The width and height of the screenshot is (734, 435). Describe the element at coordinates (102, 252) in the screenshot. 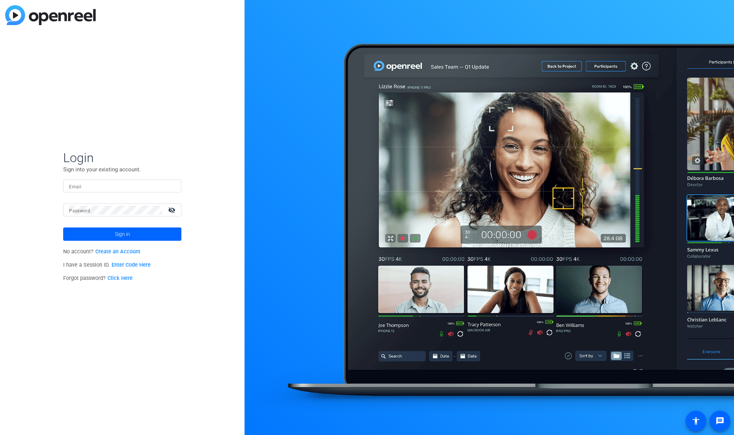

I see `span: No account?` at that location.